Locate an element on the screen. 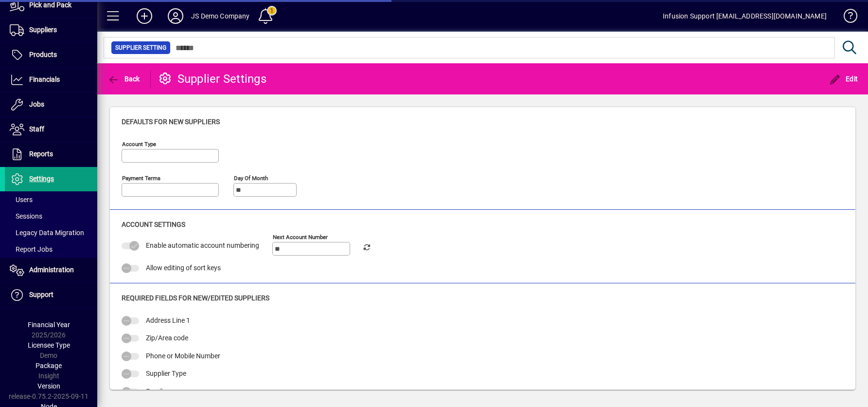 This screenshot has height=407, width=868. span: Administration is located at coordinates (51, 270).